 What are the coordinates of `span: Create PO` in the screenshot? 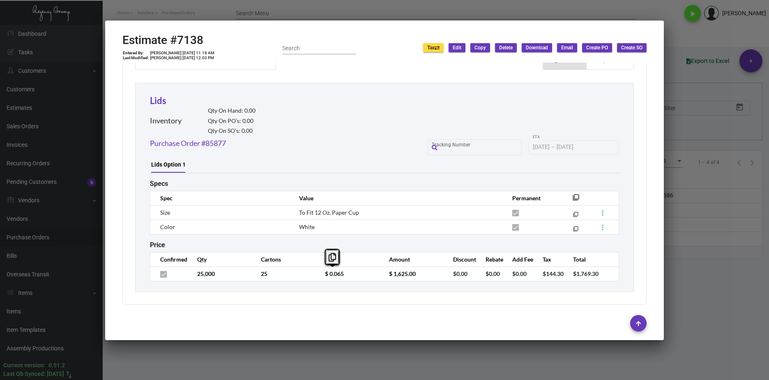 It's located at (597, 48).